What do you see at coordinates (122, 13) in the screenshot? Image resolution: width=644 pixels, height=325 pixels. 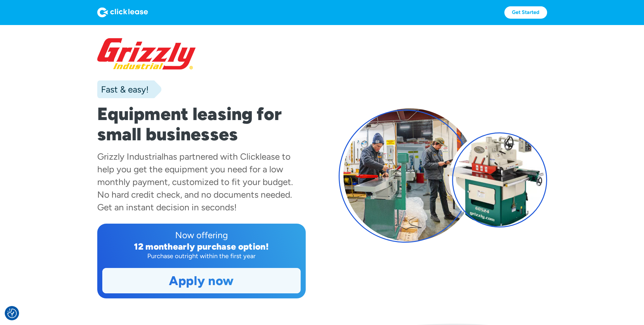 I see `img: Logo` at bounding box center [122, 13].